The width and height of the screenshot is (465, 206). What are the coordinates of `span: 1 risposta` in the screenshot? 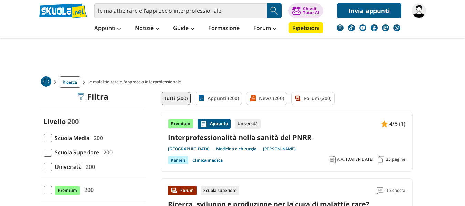 It's located at (395, 191).